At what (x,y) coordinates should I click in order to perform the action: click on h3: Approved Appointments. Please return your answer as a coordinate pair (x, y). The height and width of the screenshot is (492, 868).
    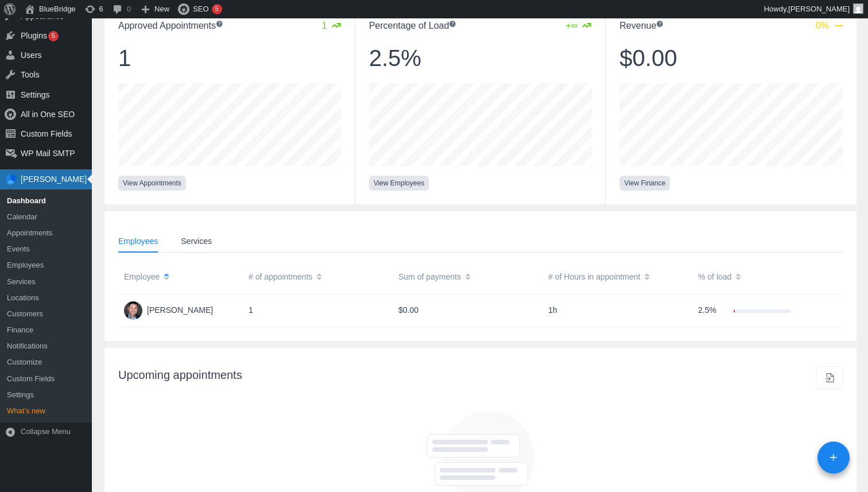
    Looking at the image, I should click on (229, 25).